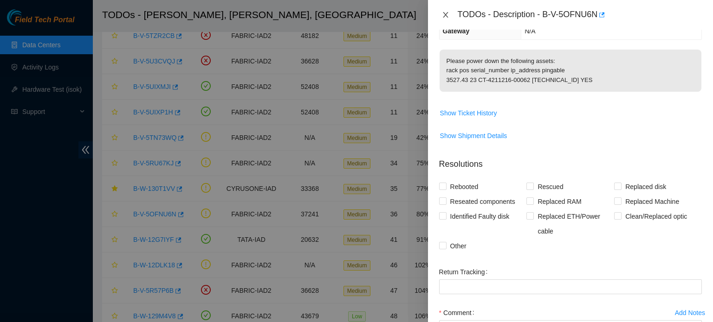 The height and width of the screenshot is (322, 713). What do you see at coordinates (655, 217) in the screenshot?
I see `span: Clean/Replaced optic` at bounding box center [655, 217].